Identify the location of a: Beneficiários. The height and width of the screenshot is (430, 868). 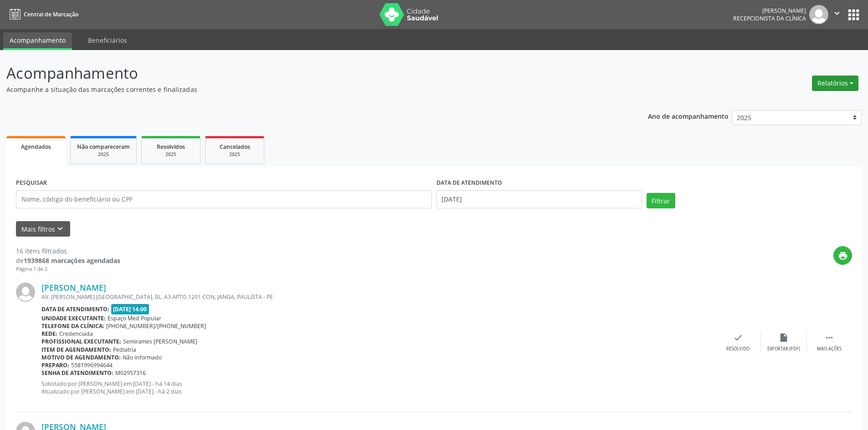
(108, 40).